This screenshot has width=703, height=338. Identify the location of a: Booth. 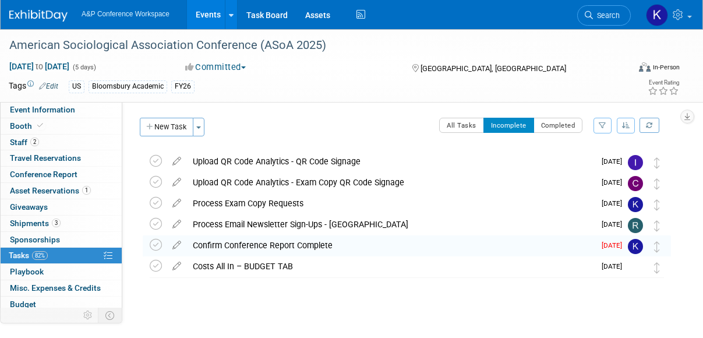
(61, 126).